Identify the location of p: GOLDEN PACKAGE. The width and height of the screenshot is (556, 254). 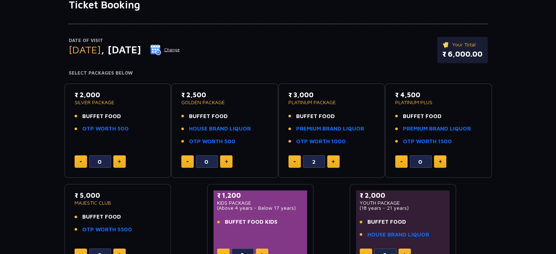
(225, 102).